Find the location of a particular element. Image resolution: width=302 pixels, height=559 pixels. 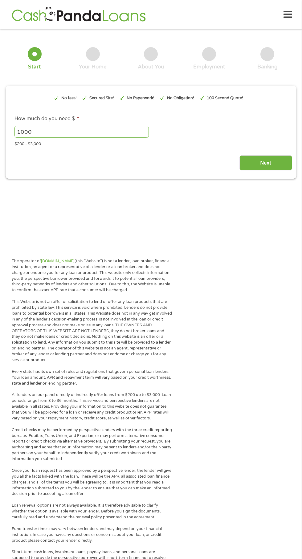

p: Once your loan request has been approved by a perspective lender, the lender will give you all th... is located at coordinates (92, 482).